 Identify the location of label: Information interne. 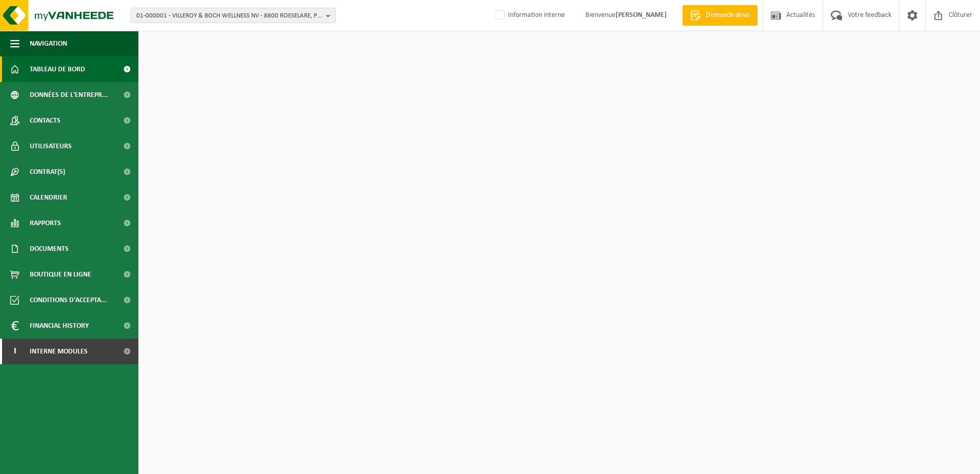
(529, 15).